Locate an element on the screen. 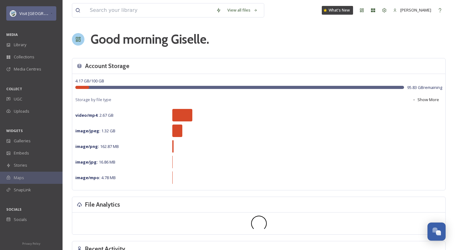 Image resolution: width=455 pixels, height=250 pixels. span: SOCIALS is located at coordinates (14, 209).